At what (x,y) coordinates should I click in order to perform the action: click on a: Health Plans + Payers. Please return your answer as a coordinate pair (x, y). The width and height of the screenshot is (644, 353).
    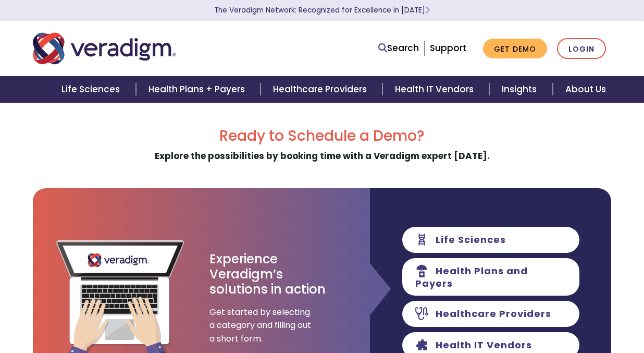
    Looking at the image, I should click on (198, 89).